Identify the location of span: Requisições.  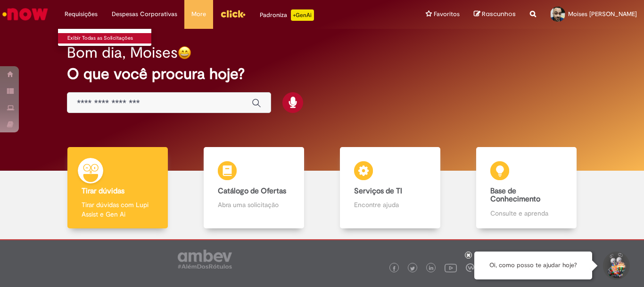
(81, 14).